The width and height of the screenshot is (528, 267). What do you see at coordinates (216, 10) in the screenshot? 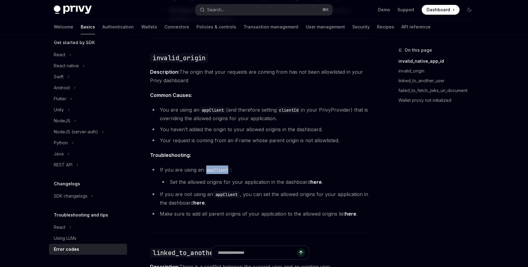
I see `div: Search...` at bounding box center [216, 10].